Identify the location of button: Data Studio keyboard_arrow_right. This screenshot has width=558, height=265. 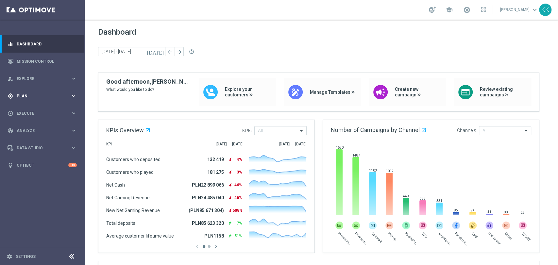
(42, 148).